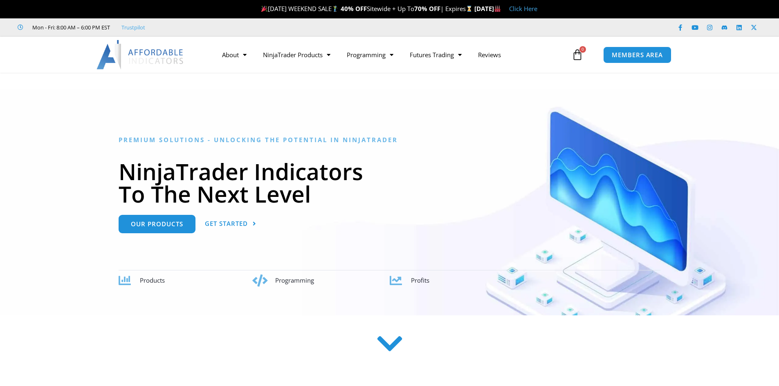  I want to click on a: 0, so click(577, 55).